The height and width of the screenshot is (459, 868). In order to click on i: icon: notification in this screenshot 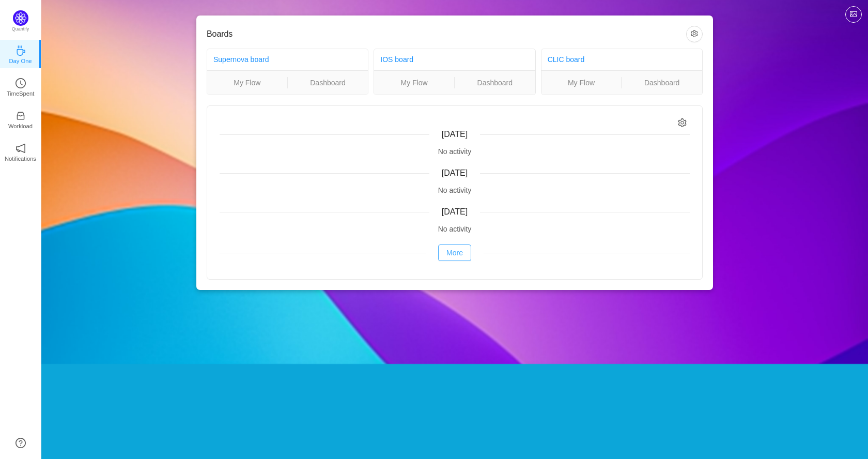, I will do `click(21, 149)`.